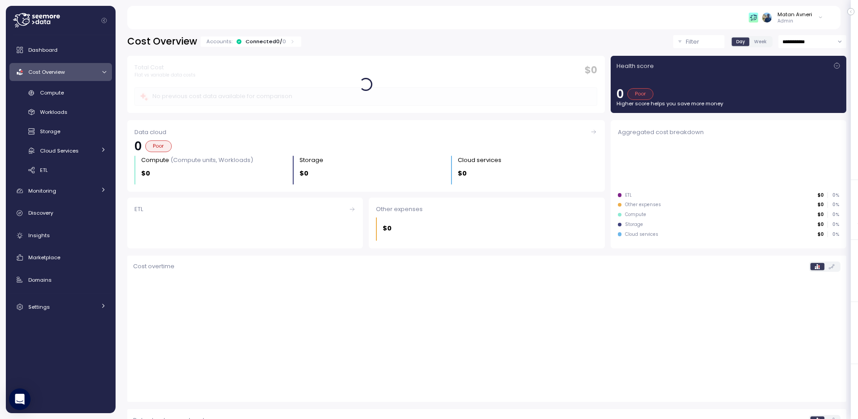 This screenshot has height=419, width=858. Describe the element at coordinates (61, 280) in the screenshot. I see `a: Domains` at that location.